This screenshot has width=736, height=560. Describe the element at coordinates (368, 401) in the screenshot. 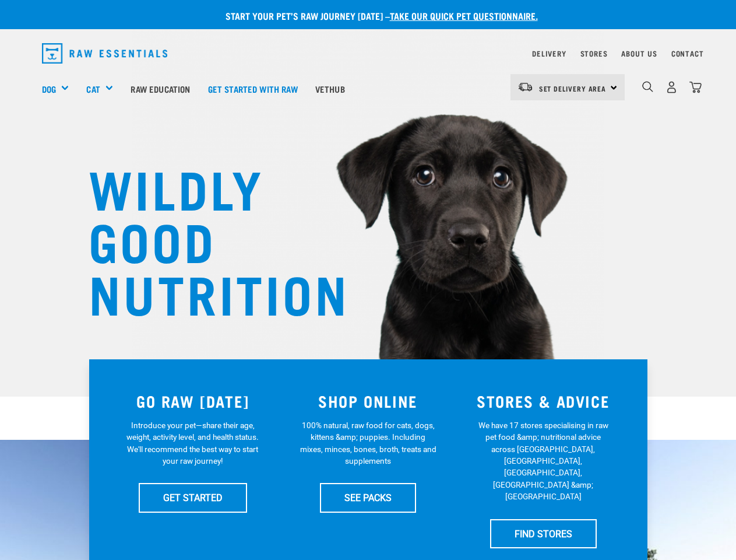

I see `h3: SHOP ONLINE` at that location.